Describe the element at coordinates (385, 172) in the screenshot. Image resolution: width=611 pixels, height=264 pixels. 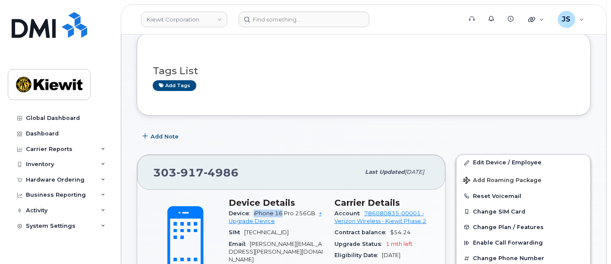
I see `span: Last updated` at that location.